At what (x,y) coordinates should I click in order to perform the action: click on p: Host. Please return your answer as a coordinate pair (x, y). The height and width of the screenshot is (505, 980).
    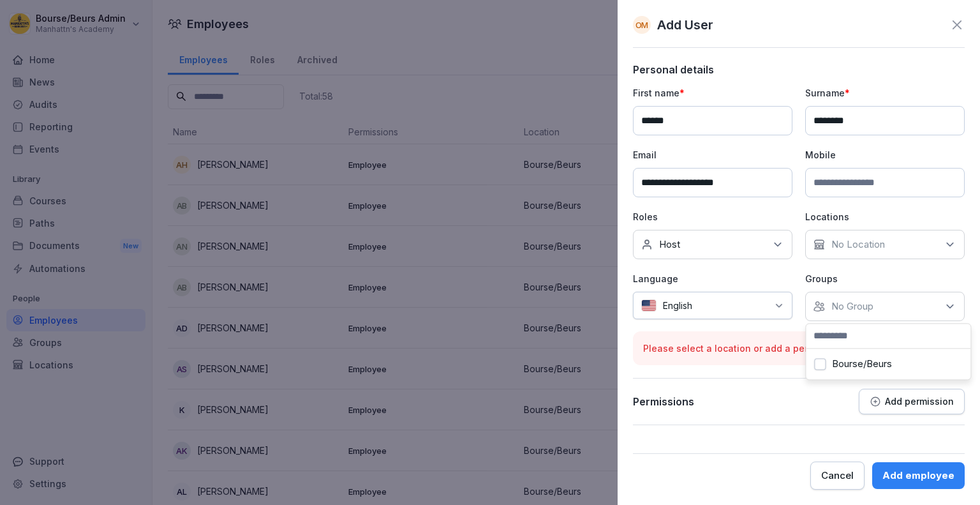
    Looking at the image, I should click on (669, 245).